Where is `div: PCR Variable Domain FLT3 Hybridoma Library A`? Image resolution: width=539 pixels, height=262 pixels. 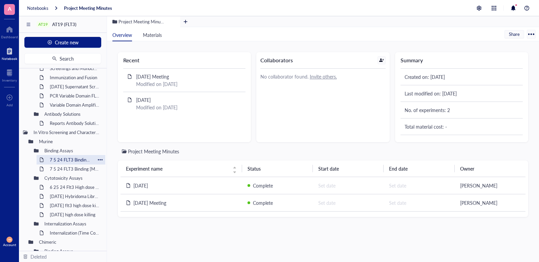 div: PCR Variable Domain FLT3 Hybridoma Library A is located at coordinates (75, 96).